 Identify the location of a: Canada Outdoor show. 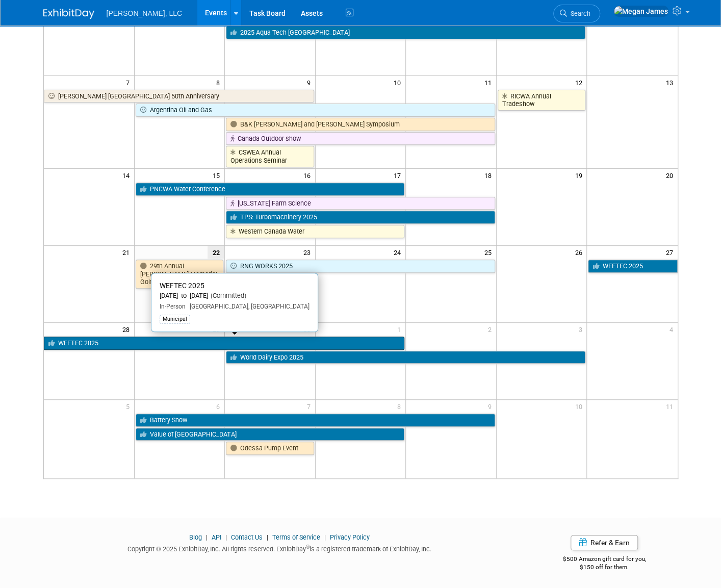
(360, 138).